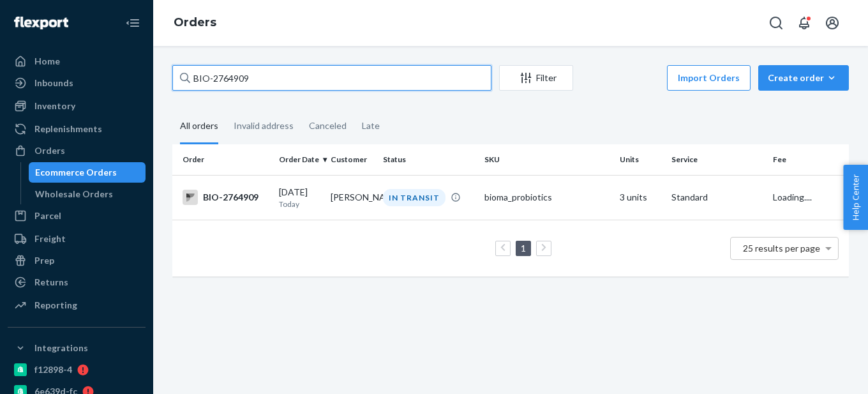 This screenshot has height=394, width=868. Describe the element at coordinates (717, 160) in the screenshot. I see `th: Service` at that location.